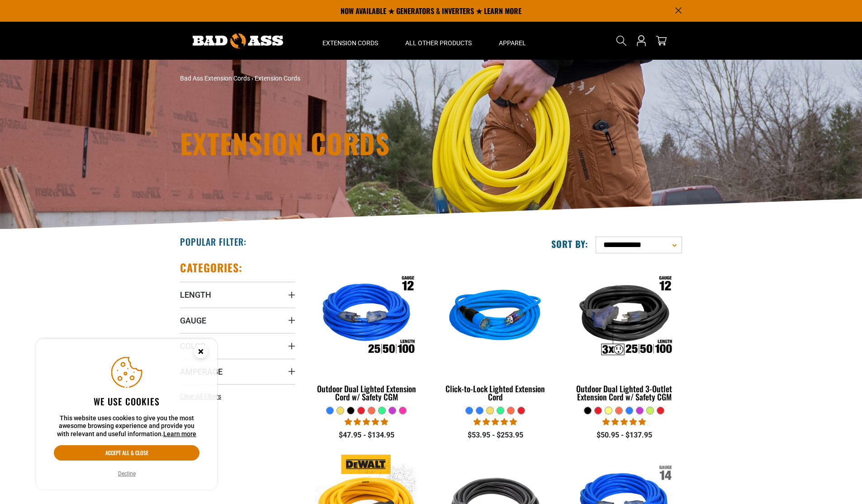  I want to click on span: All Other Products, so click(438, 43).